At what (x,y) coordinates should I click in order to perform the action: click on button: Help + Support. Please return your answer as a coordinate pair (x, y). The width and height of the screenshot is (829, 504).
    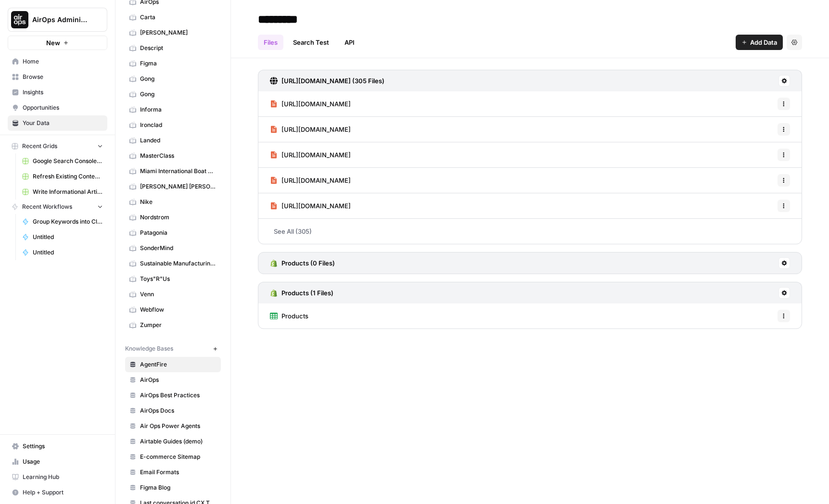
    Looking at the image, I should click on (57, 492).